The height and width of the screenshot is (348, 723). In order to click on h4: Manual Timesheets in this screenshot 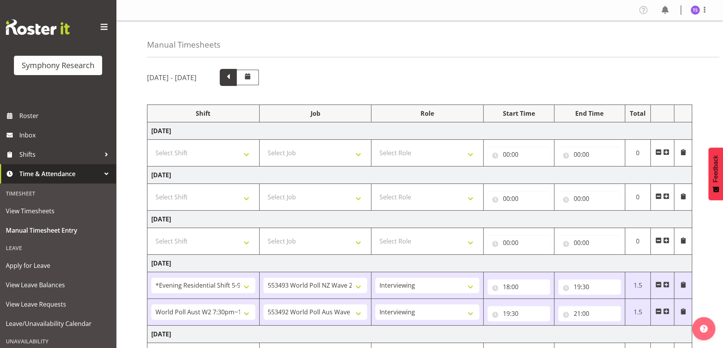, I will do `click(184, 44)`.